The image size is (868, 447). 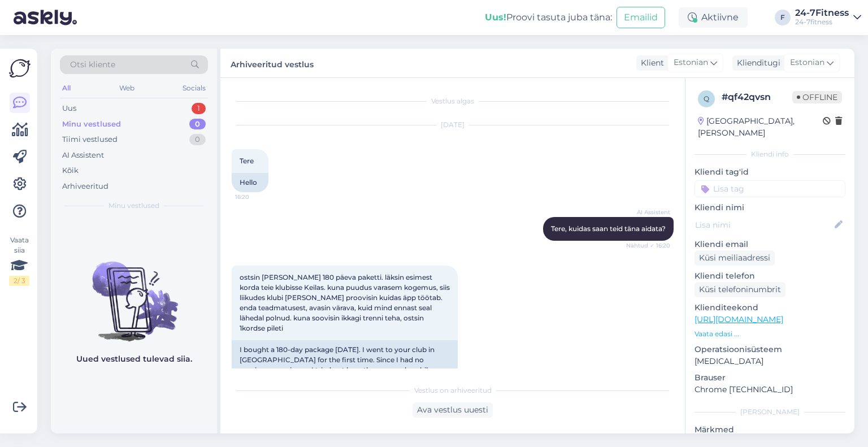 I want to click on label: Arhiveeritud vestlus, so click(x=272, y=63).